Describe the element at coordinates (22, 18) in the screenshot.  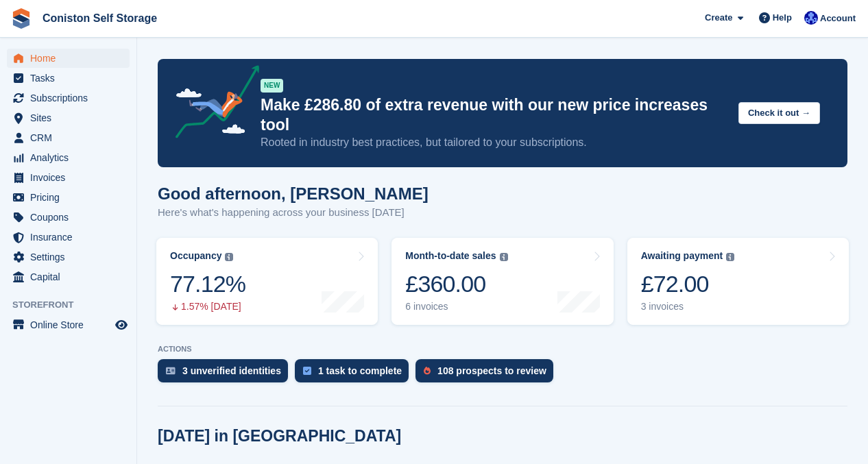
I see `img: stora-icon-8386f47178a22dfd0bd8f6a31ec36ba5ce8667c1dd55bd0f319d3a0aa187defe.svg` at that location.